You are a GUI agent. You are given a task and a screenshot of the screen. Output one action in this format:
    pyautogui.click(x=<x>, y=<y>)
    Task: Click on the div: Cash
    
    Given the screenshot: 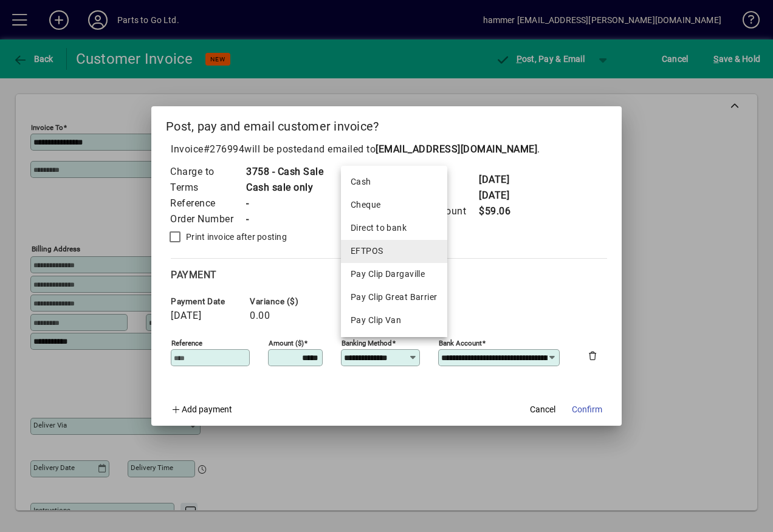 What is the action you would take?
    pyautogui.click(x=394, y=182)
    